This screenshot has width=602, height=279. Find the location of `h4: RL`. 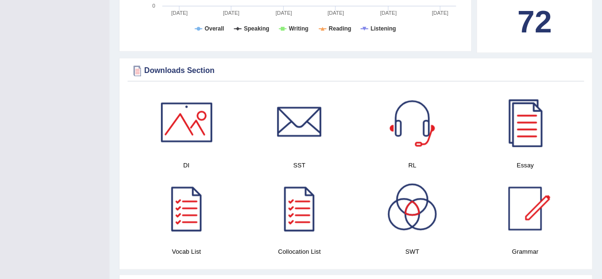

h4: RL is located at coordinates (412, 165).